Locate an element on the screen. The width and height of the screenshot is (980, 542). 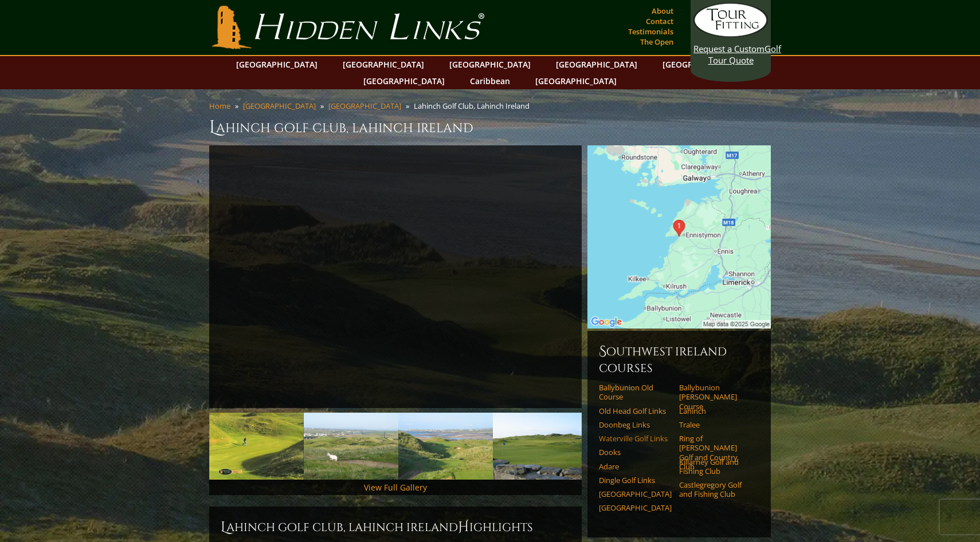
a: About is located at coordinates (663, 11).